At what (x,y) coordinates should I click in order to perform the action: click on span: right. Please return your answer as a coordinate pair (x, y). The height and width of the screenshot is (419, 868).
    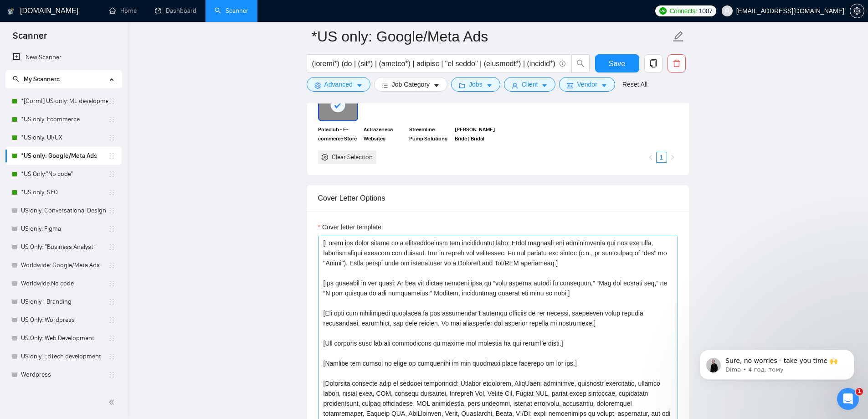
    Looking at the image, I should click on (673, 157).